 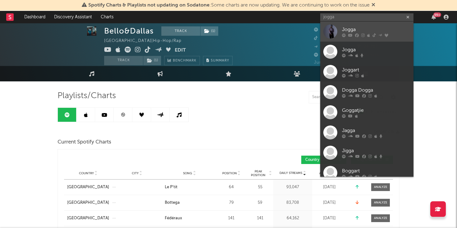 I want to click on span: 1,153,349 Monthly Listeners, so click(x=346, y=55).